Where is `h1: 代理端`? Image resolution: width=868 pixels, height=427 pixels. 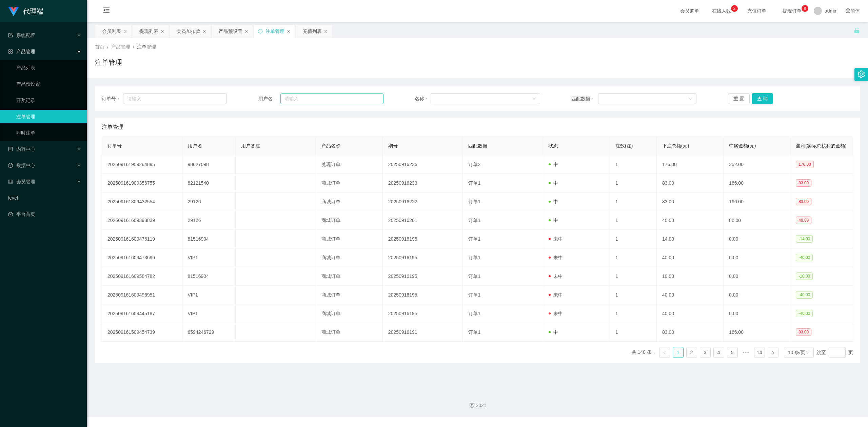 h1: 代理端 is located at coordinates (33, 11).